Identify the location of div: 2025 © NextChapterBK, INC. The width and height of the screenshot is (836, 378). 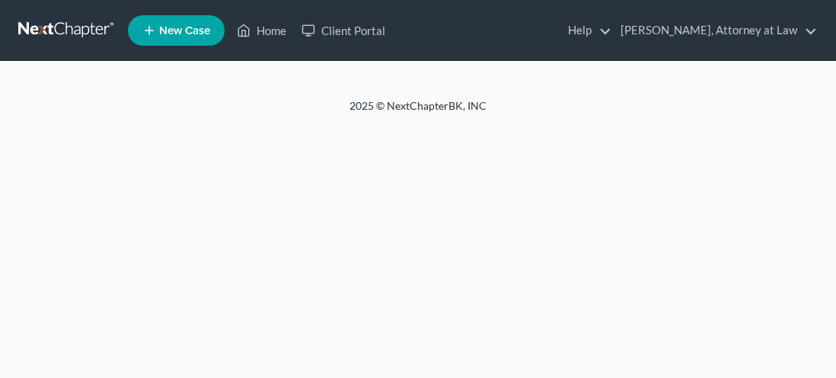
(418, 112).